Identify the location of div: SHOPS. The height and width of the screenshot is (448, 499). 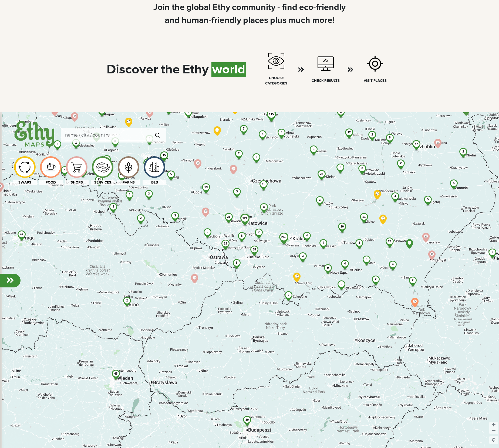
(77, 182).